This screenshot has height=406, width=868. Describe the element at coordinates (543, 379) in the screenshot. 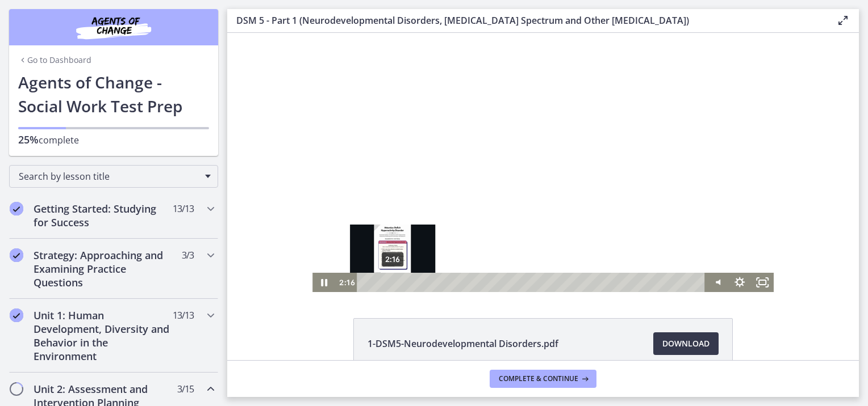

I see `button: Complete & continue` at that location.